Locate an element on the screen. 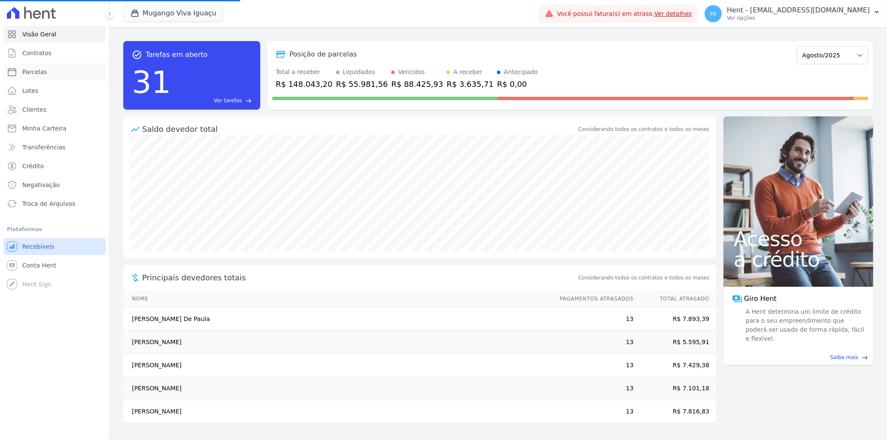 This screenshot has height=440, width=887. span: Troca de Arquivos is located at coordinates (49, 204).